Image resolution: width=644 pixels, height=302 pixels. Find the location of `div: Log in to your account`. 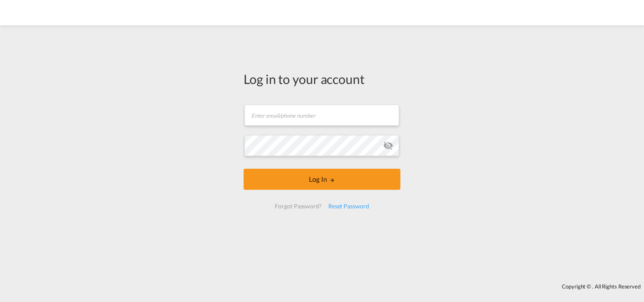

div: Log in to your account is located at coordinates (322, 79).